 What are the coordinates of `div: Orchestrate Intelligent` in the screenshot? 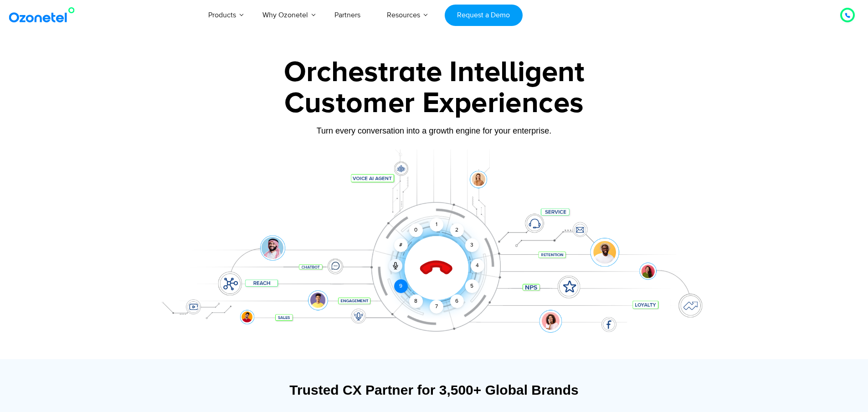 It's located at (434, 72).